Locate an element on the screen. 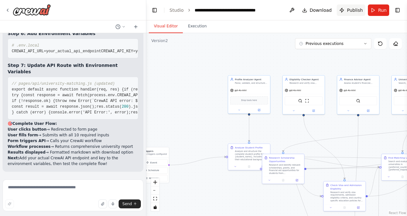 This screenshot has width=407, height=216. div: Finance Advisor Agent is located at coordinates (361, 79).